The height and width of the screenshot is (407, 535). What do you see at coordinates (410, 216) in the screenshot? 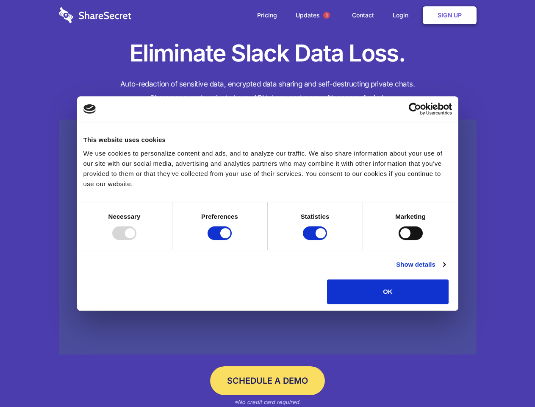
I see `strong: Marketing` at bounding box center [410, 216].